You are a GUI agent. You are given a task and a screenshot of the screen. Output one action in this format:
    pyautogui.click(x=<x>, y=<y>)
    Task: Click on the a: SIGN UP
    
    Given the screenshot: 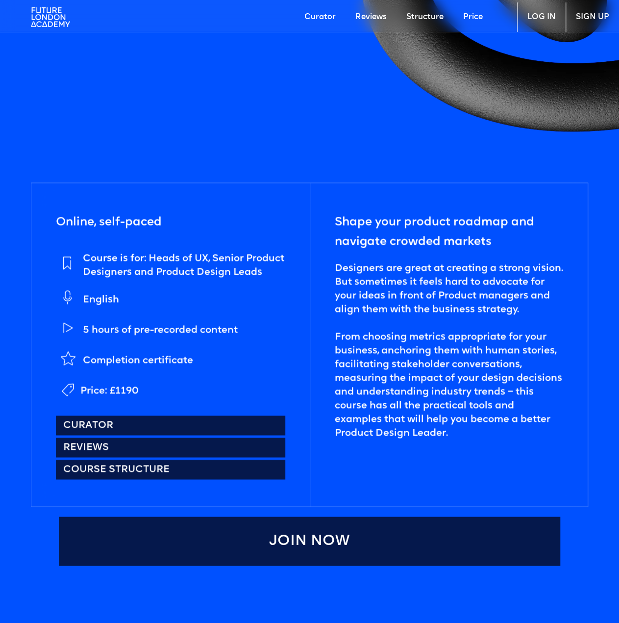 What is the action you would take?
    pyautogui.click(x=592, y=17)
    